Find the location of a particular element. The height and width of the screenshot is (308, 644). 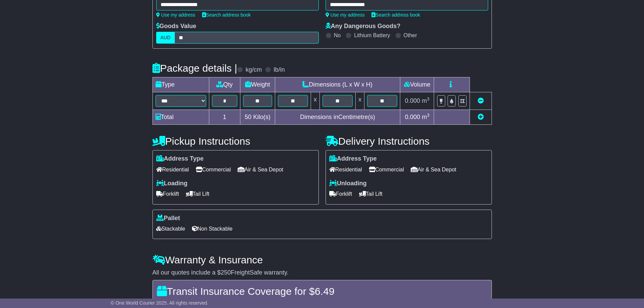

td: Dimensions (L x W x H) is located at coordinates (337, 85).